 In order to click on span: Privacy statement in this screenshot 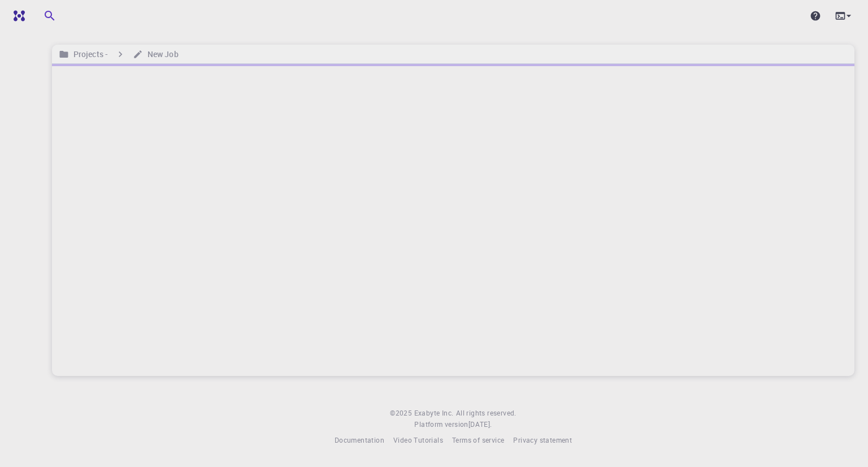, I will do `click(543, 440)`.